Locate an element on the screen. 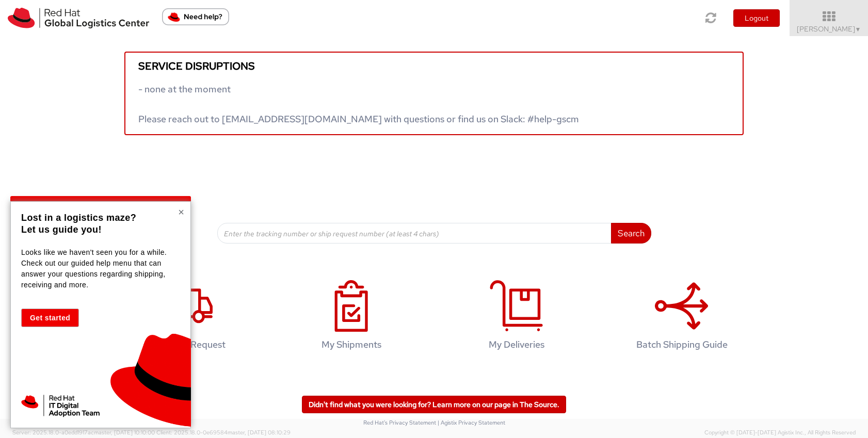 This screenshot has width=868, height=438. h4: Batch Shipping Guide is located at coordinates (682, 345).